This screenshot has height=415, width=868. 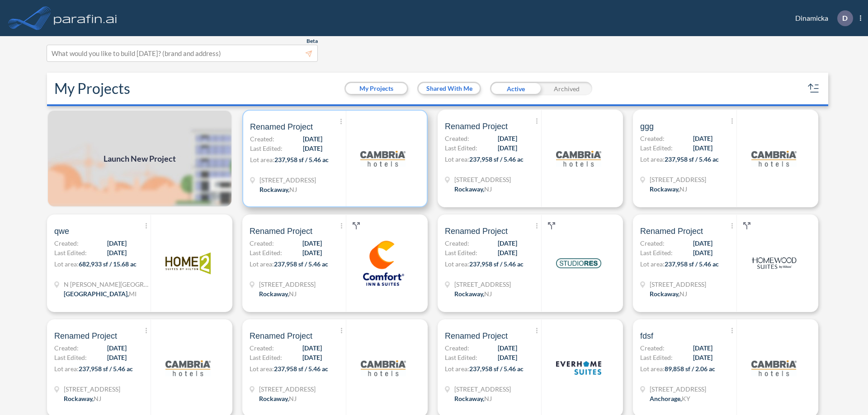 I want to click on span: Beta, so click(x=312, y=41).